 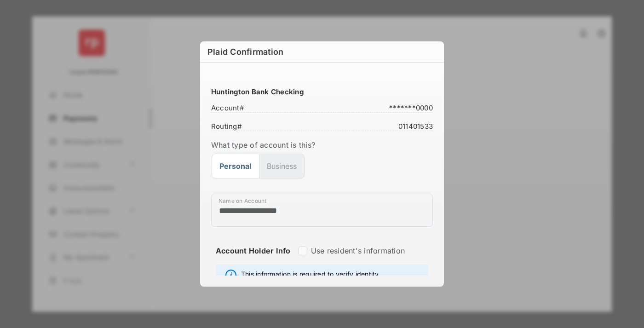 What do you see at coordinates (228, 125) in the screenshot?
I see `span: Routing #` at bounding box center [228, 125].